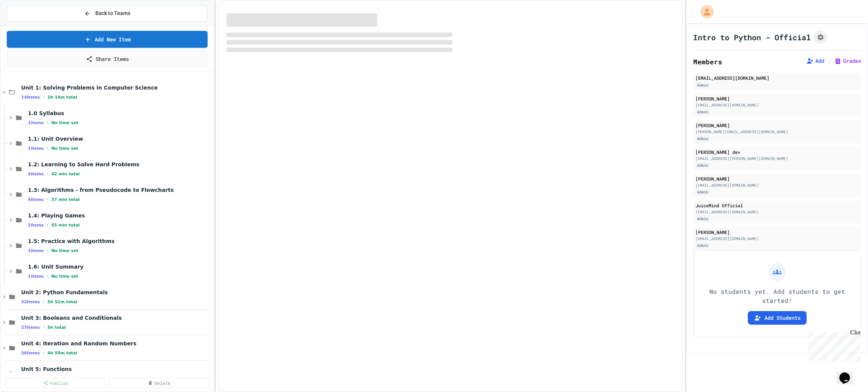 The image size is (868, 392). What do you see at coordinates (57, 327) in the screenshot?
I see `span: 5h total` at bounding box center [57, 327].